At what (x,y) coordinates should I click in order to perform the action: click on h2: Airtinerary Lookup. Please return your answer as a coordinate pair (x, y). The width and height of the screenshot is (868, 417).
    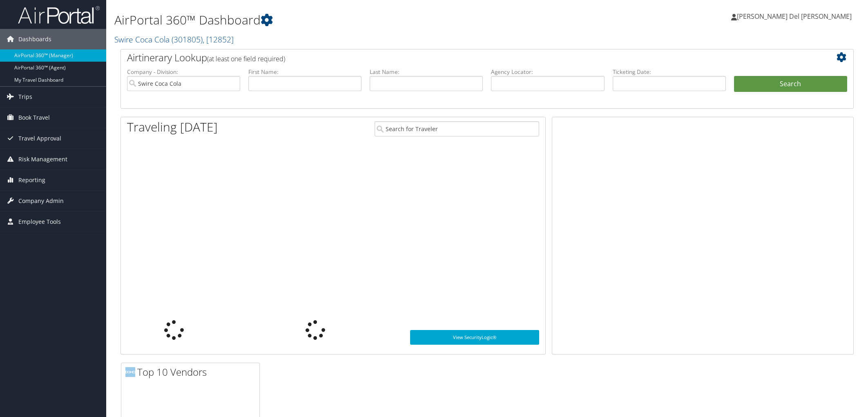
    Looking at the image, I should click on (457, 57).